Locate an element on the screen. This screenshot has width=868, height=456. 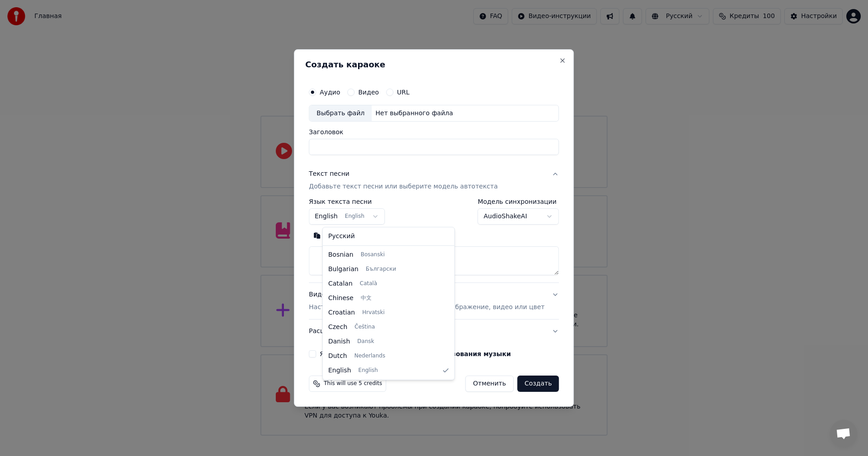
span: Bosnian is located at coordinates (341, 255).